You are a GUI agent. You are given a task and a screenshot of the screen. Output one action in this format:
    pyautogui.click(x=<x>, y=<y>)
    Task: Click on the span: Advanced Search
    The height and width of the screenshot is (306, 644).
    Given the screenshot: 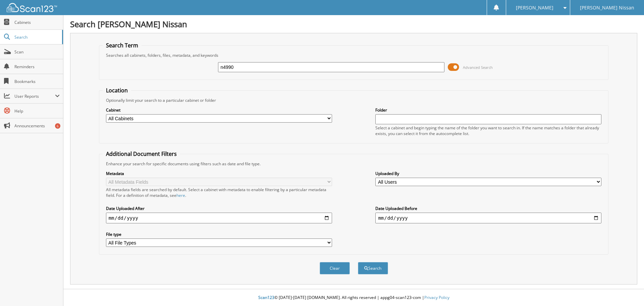 What is the action you would take?
    pyautogui.click(x=478, y=67)
    